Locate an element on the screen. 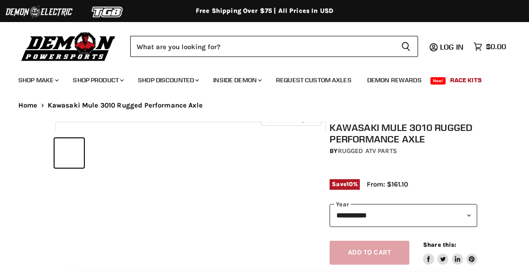  select: year is located at coordinates (404, 215).